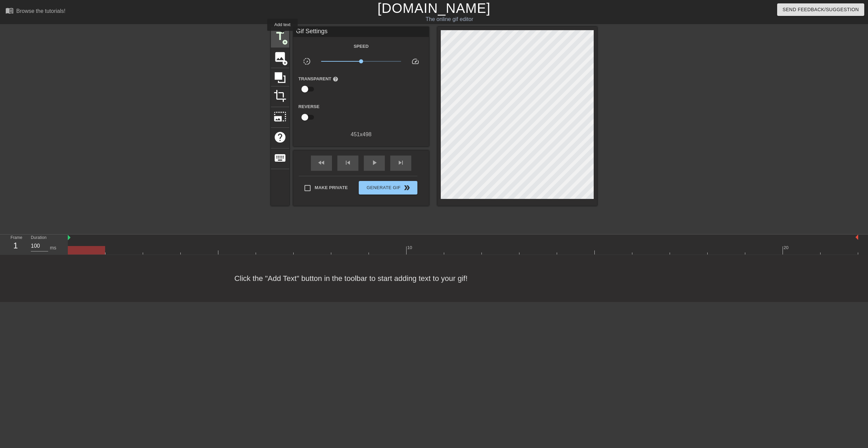  I want to click on a: Browse the tutorials!, so click(35, 12).